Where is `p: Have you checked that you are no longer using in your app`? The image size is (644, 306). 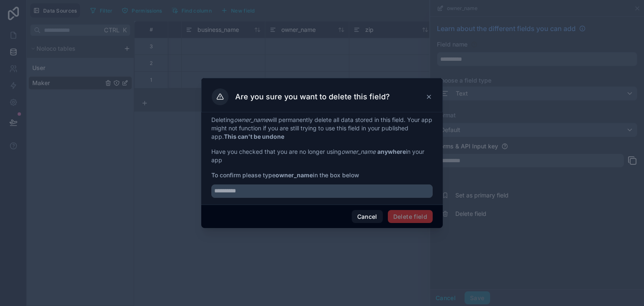 p: Have you checked that you are no longer using in your app is located at coordinates (322, 156).